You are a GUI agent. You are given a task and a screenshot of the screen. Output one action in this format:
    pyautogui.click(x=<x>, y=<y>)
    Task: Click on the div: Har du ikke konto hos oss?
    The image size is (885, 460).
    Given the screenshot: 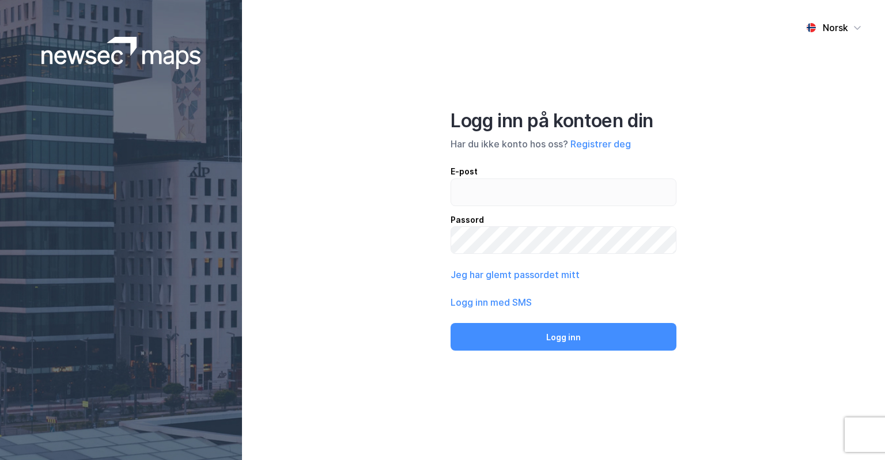 What is the action you would take?
    pyautogui.click(x=563, y=144)
    